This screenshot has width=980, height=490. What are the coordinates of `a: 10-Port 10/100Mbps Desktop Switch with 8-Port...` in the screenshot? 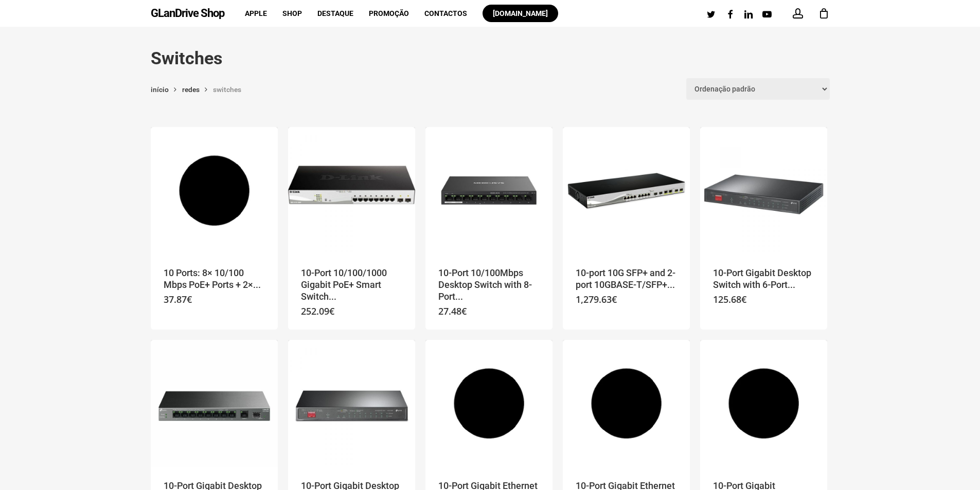 It's located at (488, 285).